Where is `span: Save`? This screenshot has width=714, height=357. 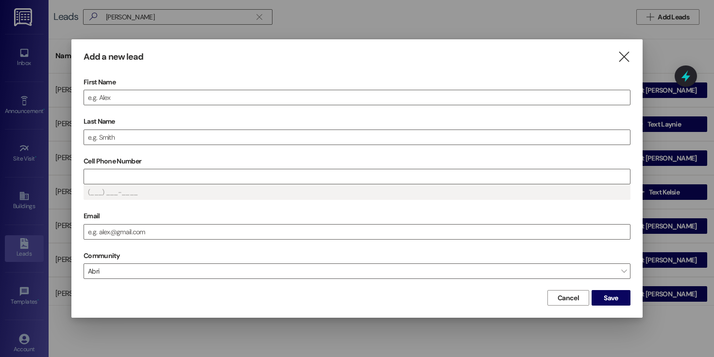 span: Save is located at coordinates (610, 298).